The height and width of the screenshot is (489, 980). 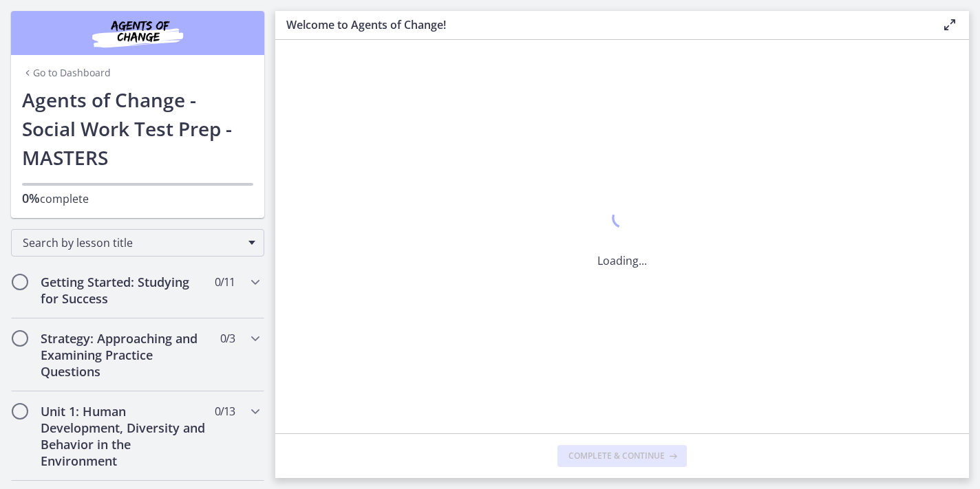 What do you see at coordinates (132, 243) in the screenshot?
I see `span: Search by lesson title` at bounding box center [132, 243].